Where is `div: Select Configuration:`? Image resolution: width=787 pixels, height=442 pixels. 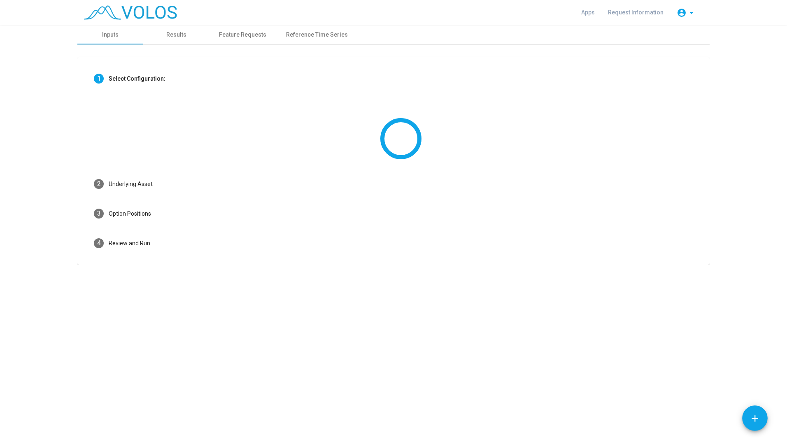 div: Select Configuration: is located at coordinates (137, 79).